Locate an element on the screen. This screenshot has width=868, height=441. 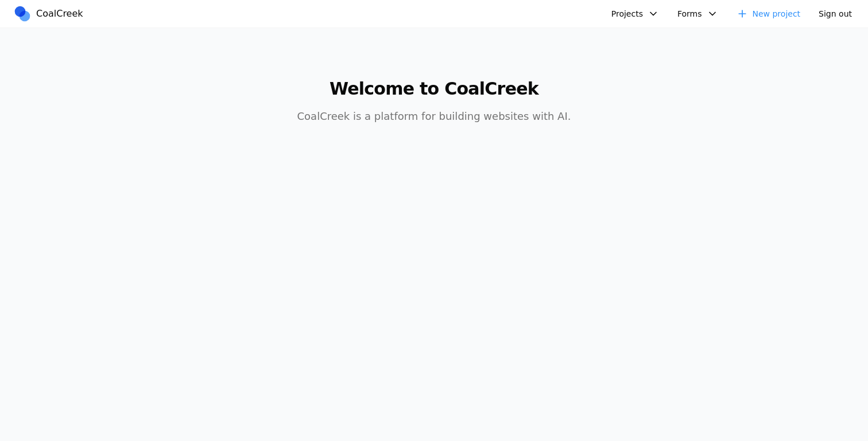
p: CoalCreek is a platform for building websites with AI. is located at coordinates (434, 117).